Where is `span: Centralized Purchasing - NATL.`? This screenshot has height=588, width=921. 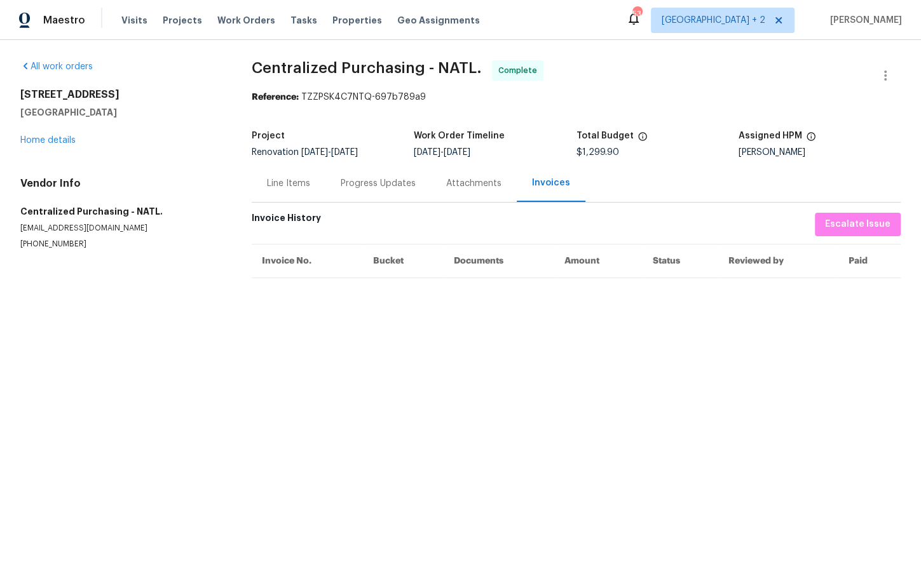 span: Centralized Purchasing - NATL. is located at coordinates (367, 68).